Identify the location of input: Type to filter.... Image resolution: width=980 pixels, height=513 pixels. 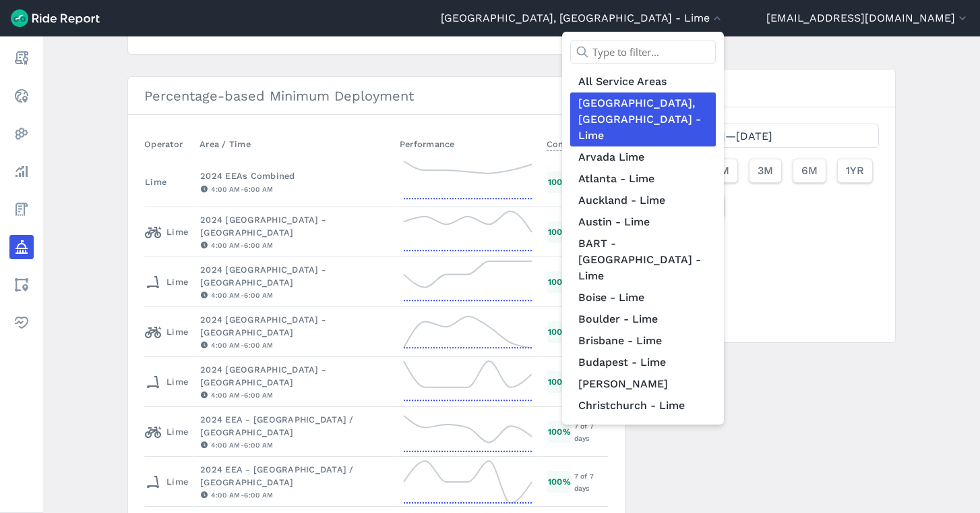
(643, 52).